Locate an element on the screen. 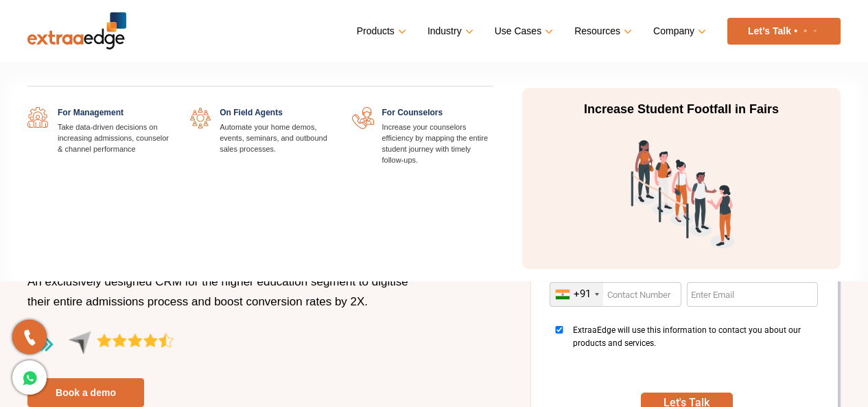 The image size is (868, 407). p: Increase Student Footfall in Fairs is located at coordinates (682, 110).